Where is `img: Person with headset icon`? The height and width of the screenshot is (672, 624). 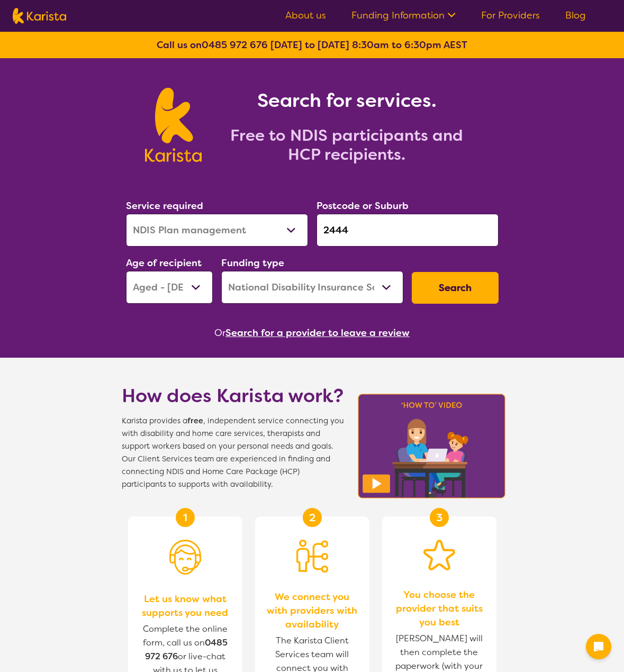
img: Person with headset icon is located at coordinates (185, 557).